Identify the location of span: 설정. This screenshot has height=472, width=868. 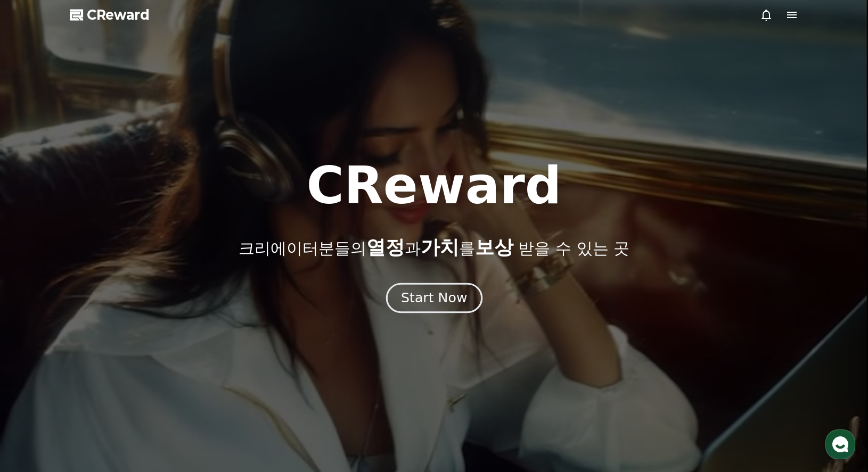
(171, 358).